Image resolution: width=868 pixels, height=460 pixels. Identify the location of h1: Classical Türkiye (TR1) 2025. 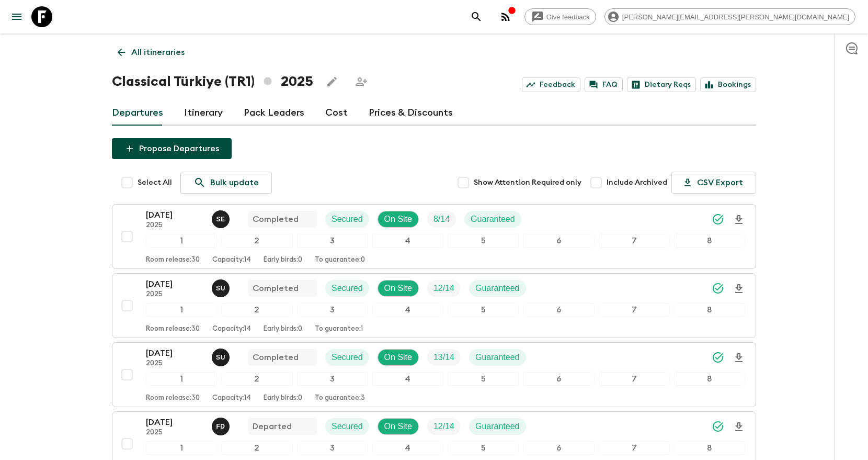
(212, 81).